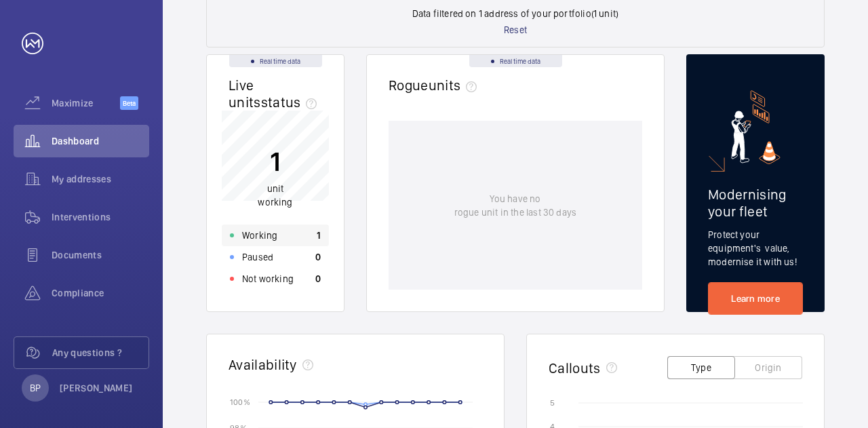  I want to click on p: Reset, so click(515, 30).